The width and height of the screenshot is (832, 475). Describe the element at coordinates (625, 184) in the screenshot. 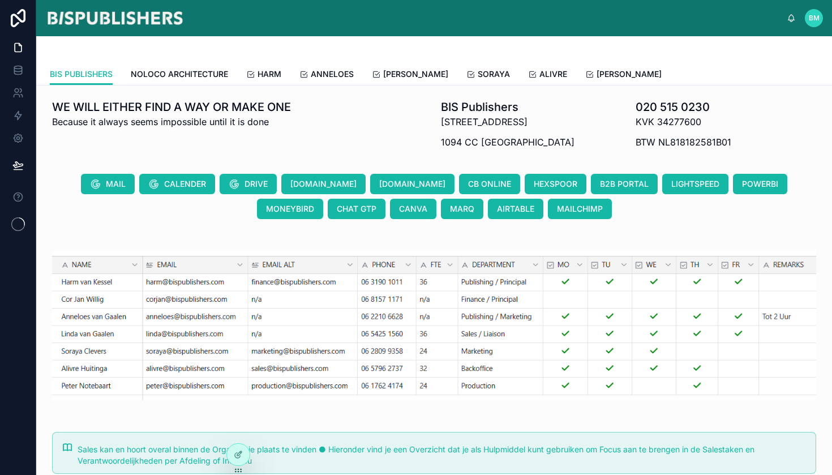

I see `button: B2B PORTAL` at that location.